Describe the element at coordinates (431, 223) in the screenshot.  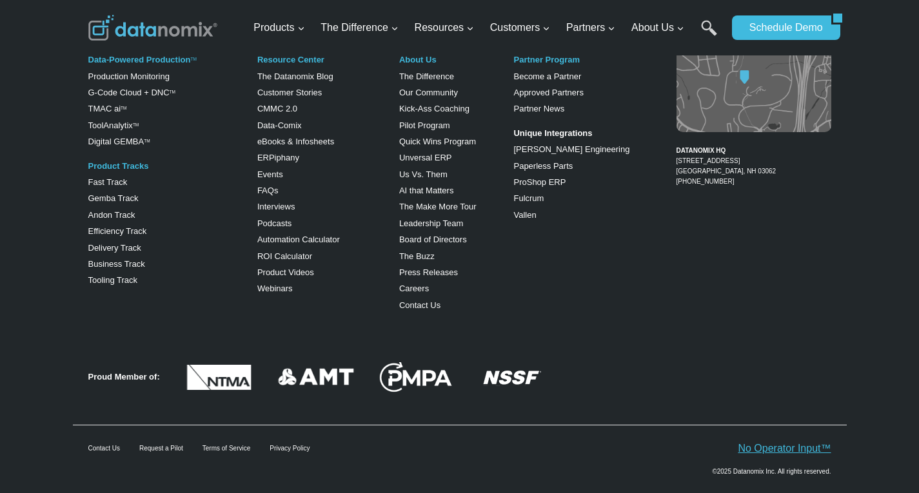
I see `a: Leadership Team` at that location.